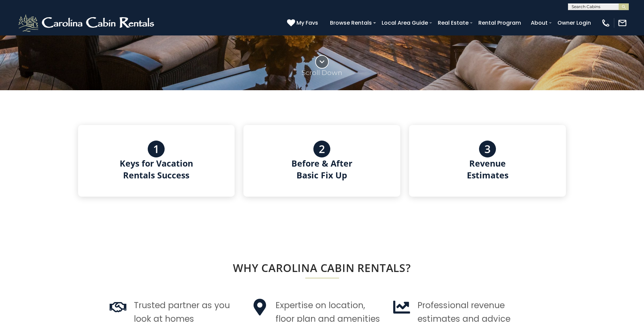 The image size is (644, 322). What do you see at coordinates (87, 23) in the screenshot?
I see `img: White-1-2.png` at bounding box center [87, 23].